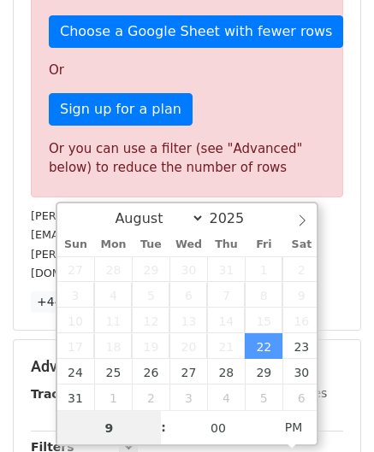 Image resolution: width=374 pixels, height=452 pixels. What do you see at coordinates (76, 397) in the screenshot?
I see `span: August 31, 2025` at bounding box center [76, 397].